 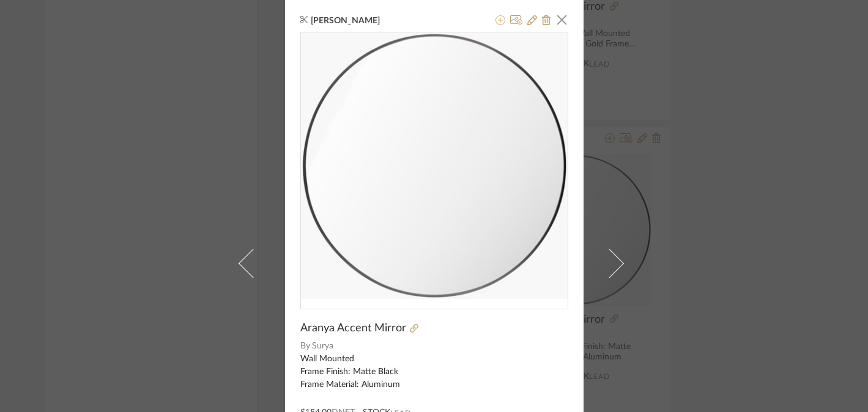 What do you see at coordinates (440, 347) in the screenshot?
I see `span: Surya` at bounding box center [440, 347].